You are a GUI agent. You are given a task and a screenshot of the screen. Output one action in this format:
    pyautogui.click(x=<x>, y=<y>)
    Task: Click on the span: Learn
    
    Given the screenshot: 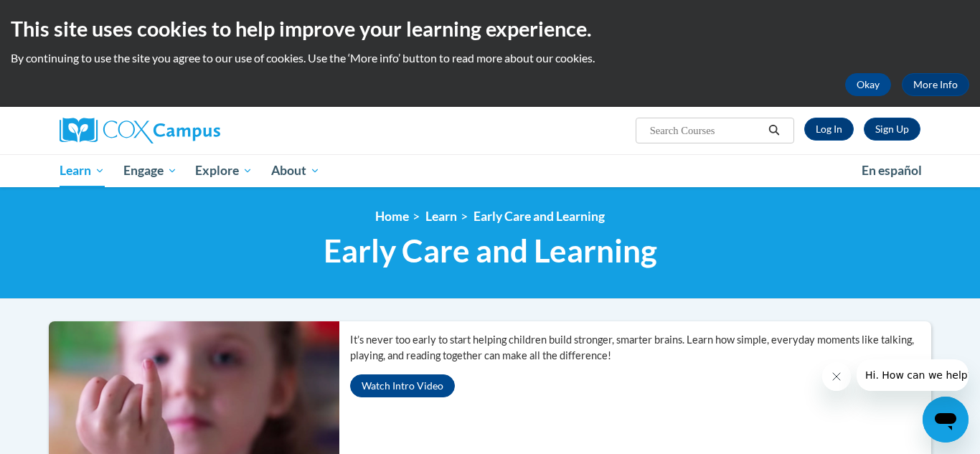 What is the action you would take?
    pyautogui.click(x=82, y=171)
    